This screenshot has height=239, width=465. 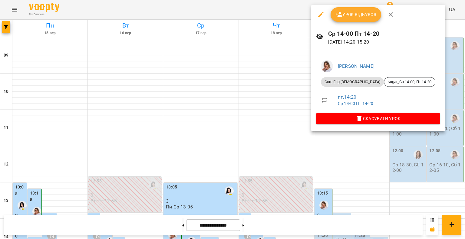 What do you see at coordinates (356, 15) in the screenshot?
I see `button: Урок відбувся` at bounding box center [356, 15].